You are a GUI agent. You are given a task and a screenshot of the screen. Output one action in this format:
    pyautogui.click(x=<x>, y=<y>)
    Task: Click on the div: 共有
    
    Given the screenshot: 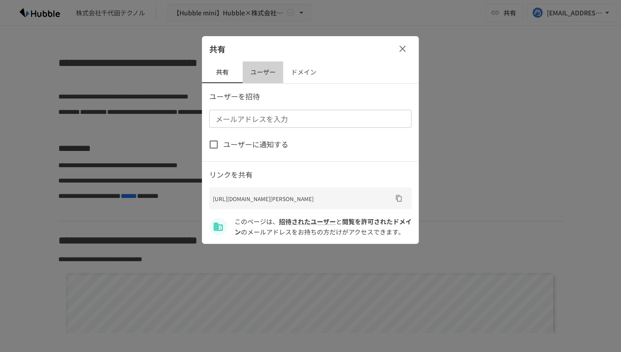 What is the action you would take?
    pyautogui.click(x=311, y=49)
    